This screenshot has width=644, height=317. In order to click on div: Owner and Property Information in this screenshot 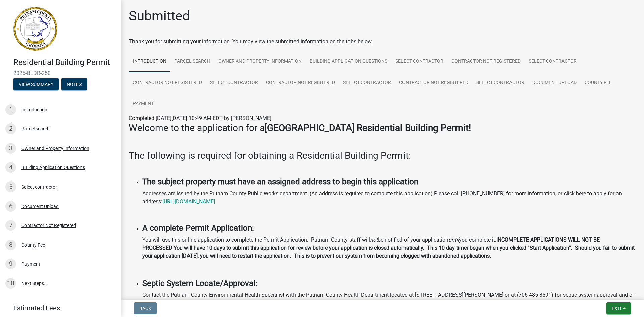, I will do `click(56, 148)`.